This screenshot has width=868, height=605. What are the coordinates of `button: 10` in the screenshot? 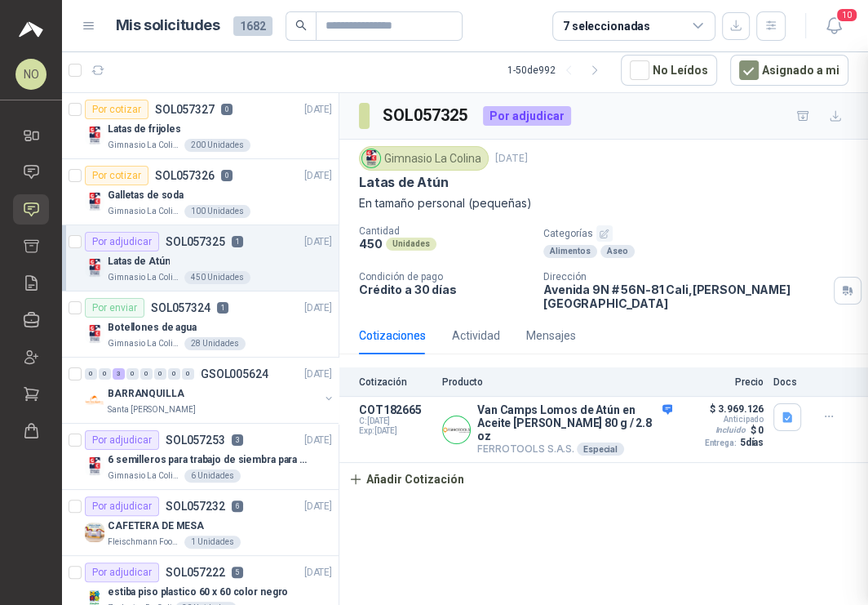 It's located at (834, 26).